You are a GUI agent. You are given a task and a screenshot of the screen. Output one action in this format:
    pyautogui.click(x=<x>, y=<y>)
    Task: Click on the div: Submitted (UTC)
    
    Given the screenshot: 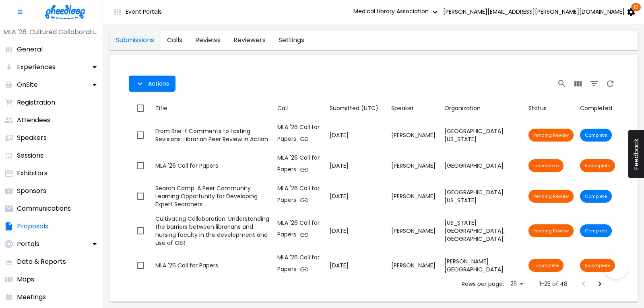 What is the action you would take?
    pyautogui.click(x=354, y=108)
    